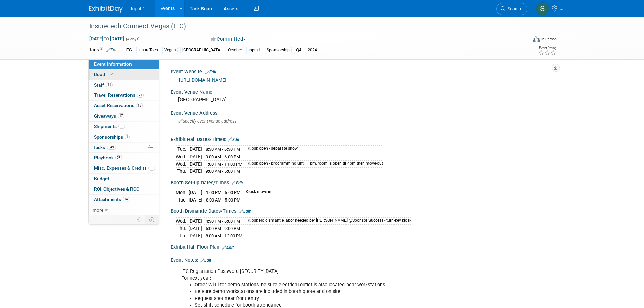 The image size is (644, 308). Describe the element at coordinates (207, 121) in the screenshot. I see `span: Specify event venue address` at that location.